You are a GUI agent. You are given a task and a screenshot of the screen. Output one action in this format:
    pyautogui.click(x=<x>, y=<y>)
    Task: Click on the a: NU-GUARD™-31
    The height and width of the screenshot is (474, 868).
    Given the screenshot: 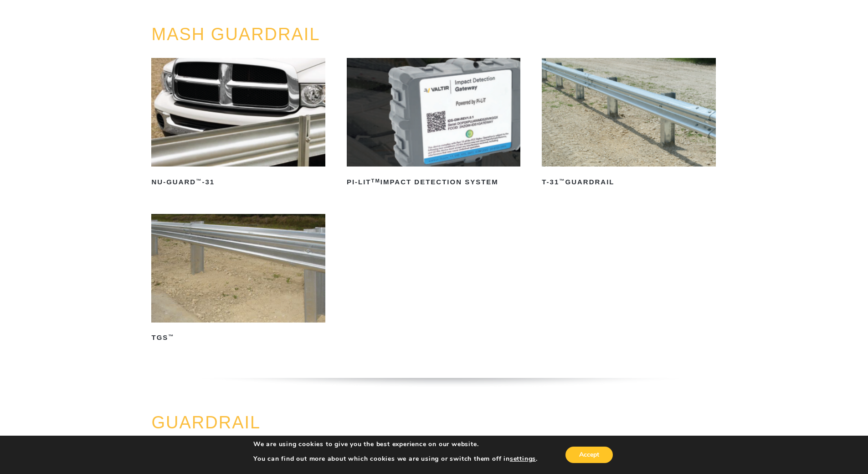 What is the action you would take?
    pyautogui.click(x=238, y=123)
    